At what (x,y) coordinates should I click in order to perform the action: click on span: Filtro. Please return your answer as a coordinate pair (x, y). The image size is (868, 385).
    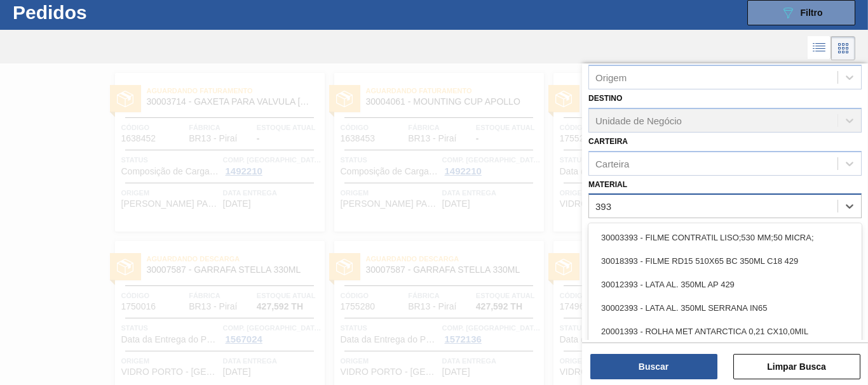
    Looking at the image, I should click on (811, 13).